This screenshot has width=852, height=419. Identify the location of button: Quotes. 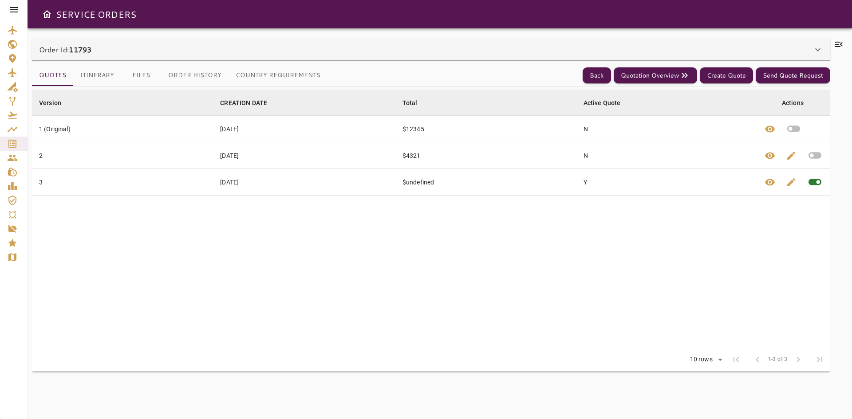
(52, 75).